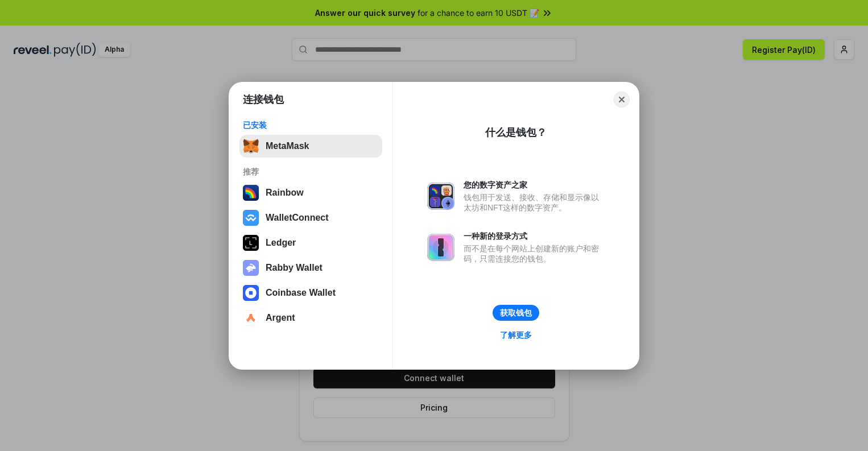 This screenshot has width=868, height=451. Describe the element at coordinates (310, 146) in the screenshot. I see `button: MetaMask` at that location.